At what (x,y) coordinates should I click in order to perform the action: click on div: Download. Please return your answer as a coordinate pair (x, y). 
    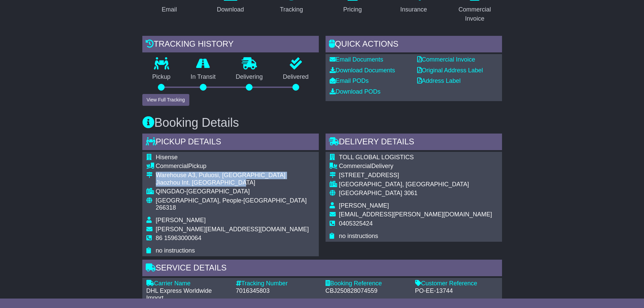
    Looking at the image, I should click on (230, 9).